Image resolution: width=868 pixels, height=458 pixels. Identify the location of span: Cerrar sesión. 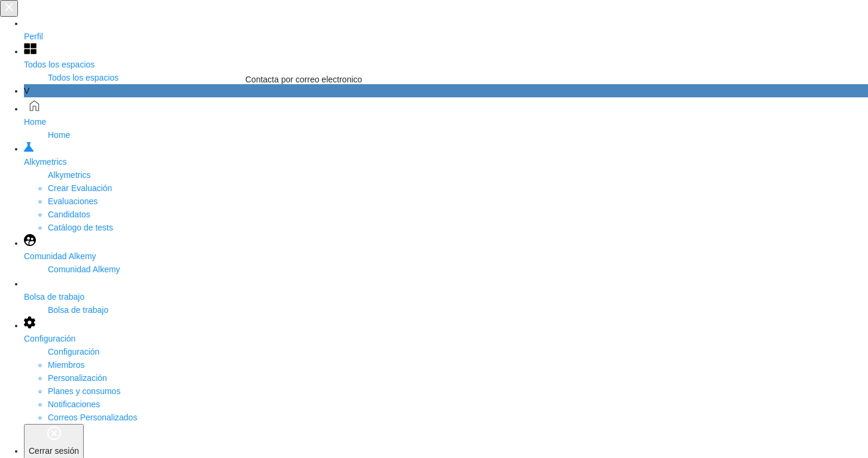
(54, 451).